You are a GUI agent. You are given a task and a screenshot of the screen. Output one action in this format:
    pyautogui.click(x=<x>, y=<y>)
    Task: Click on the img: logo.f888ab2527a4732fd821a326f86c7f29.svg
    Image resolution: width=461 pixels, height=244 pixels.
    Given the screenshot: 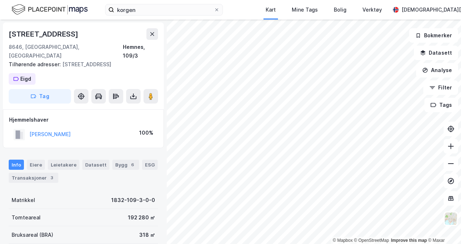 What is the action you would take?
    pyautogui.click(x=50, y=9)
    